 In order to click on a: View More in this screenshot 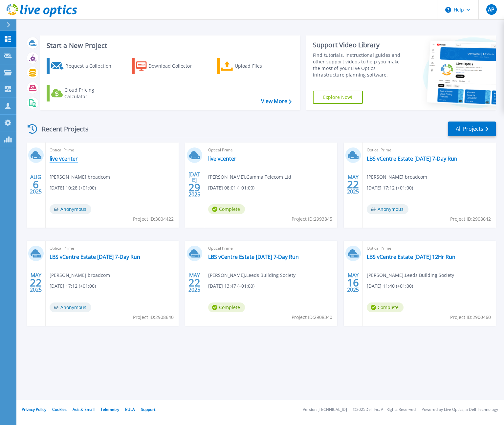, I will do `click(276, 101)`.